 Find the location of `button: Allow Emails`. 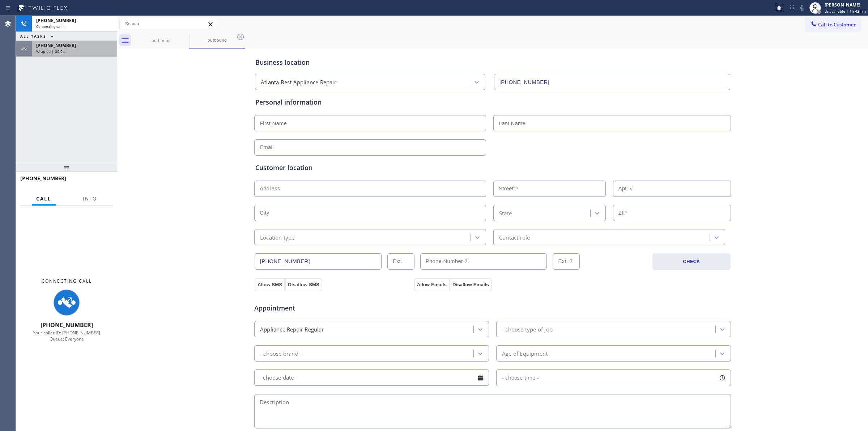

button: Allow Emails is located at coordinates (432, 285).